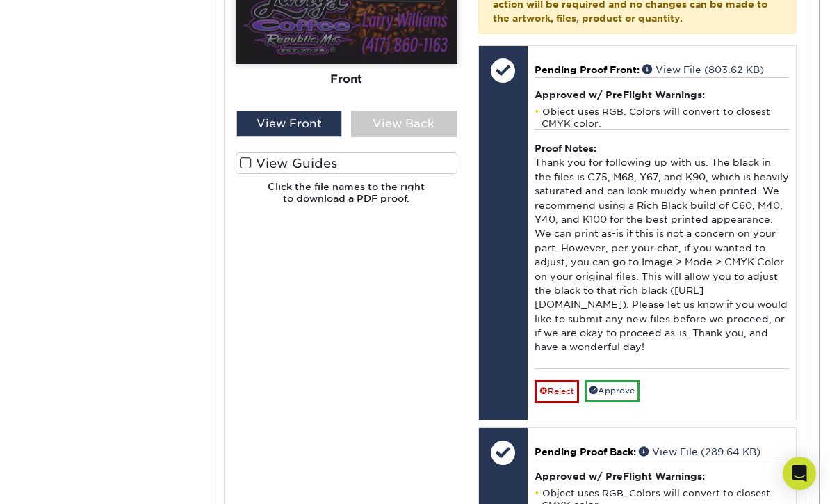 The image size is (830, 504). I want to click on a: View File (289.64 KB), so click(700, 451).